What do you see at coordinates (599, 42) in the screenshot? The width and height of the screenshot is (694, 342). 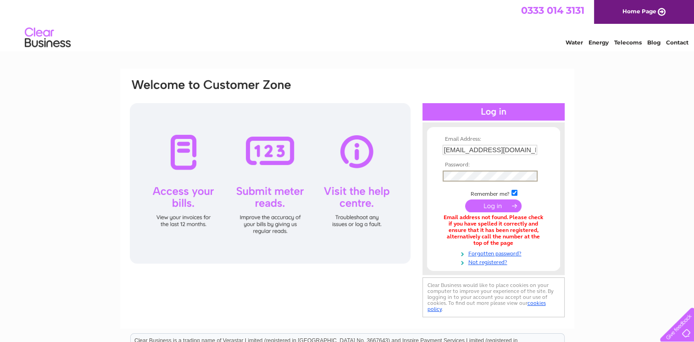 I see `a: Energy` at bounding box center [599, 42].